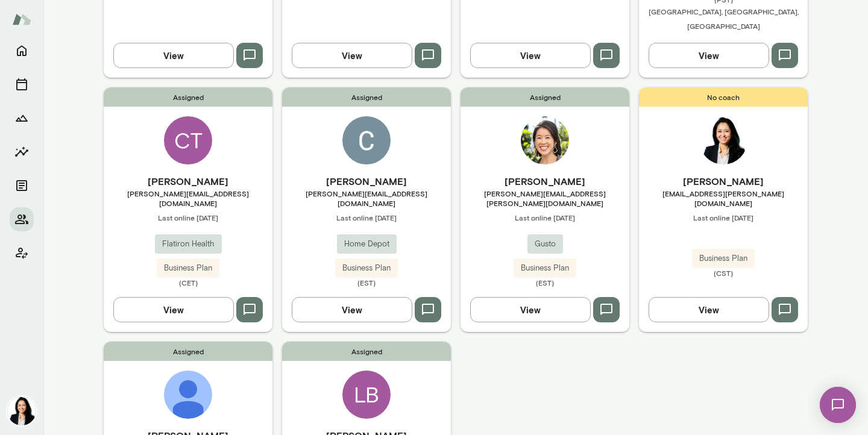  Describe the element at coordinates (188, 141) in the screenshot. I see `div: CT` at that location.